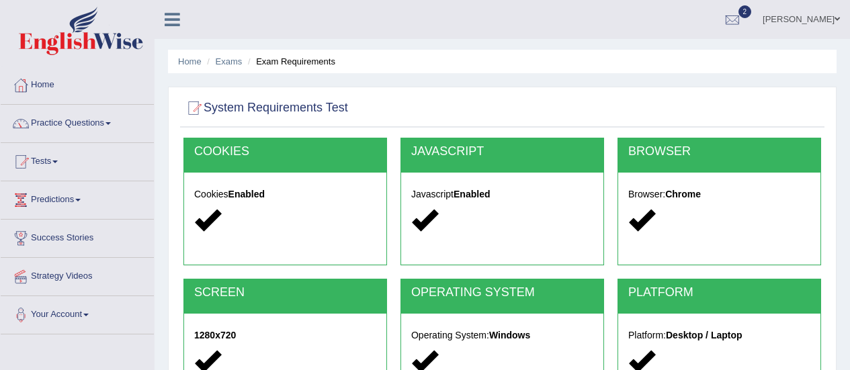 This screenshot has width=850, height=370. I want to click on h2: SCREEN, so click(285, 293).